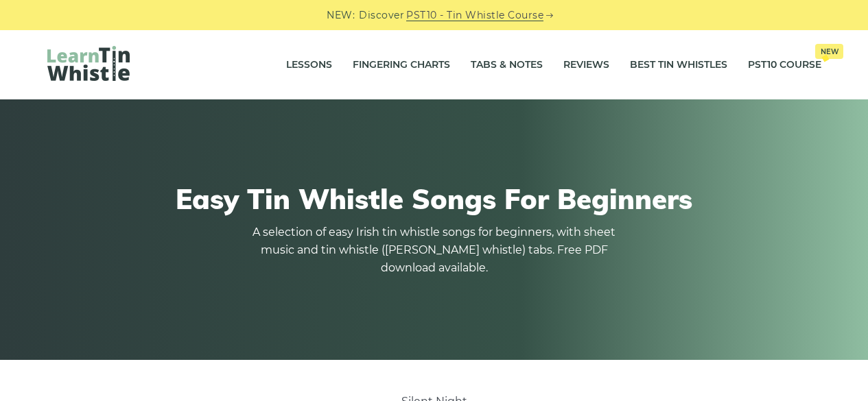  What do you see at coordinates (679, 65) in the screenshot?
I see `a: Best Tin Whistles` at bounding box center [679, 65].